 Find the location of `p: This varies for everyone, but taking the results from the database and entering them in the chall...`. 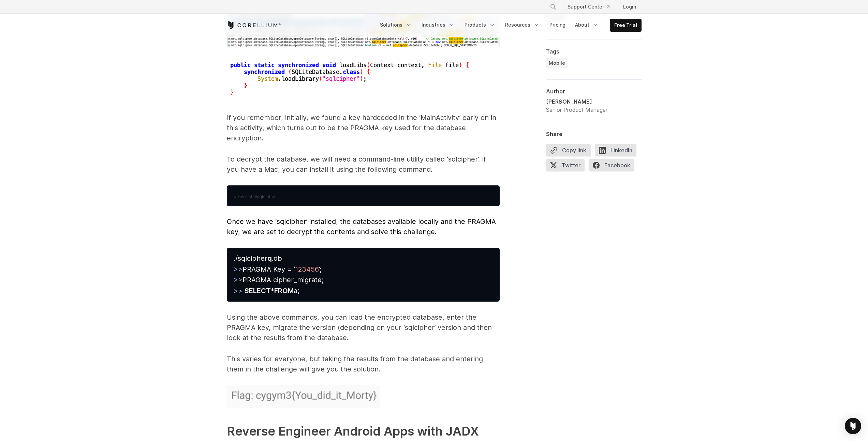

p: This varies for everyone, but taking the results from the database and entering them in the chall... is located at coordinates (363, 364).